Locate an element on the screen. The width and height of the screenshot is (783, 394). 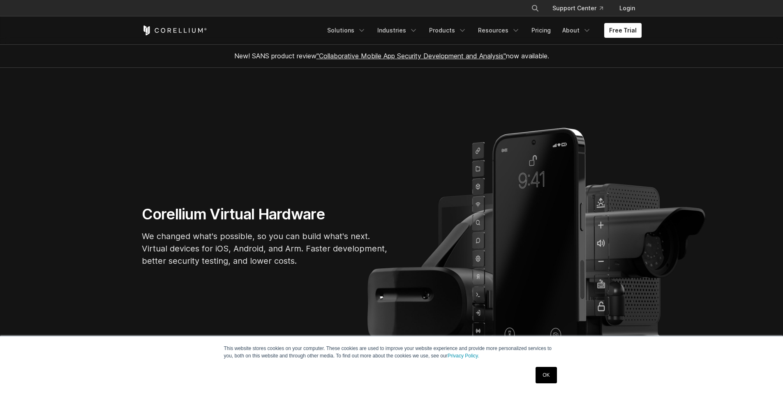
a: About is located at coordinates (576, 30).